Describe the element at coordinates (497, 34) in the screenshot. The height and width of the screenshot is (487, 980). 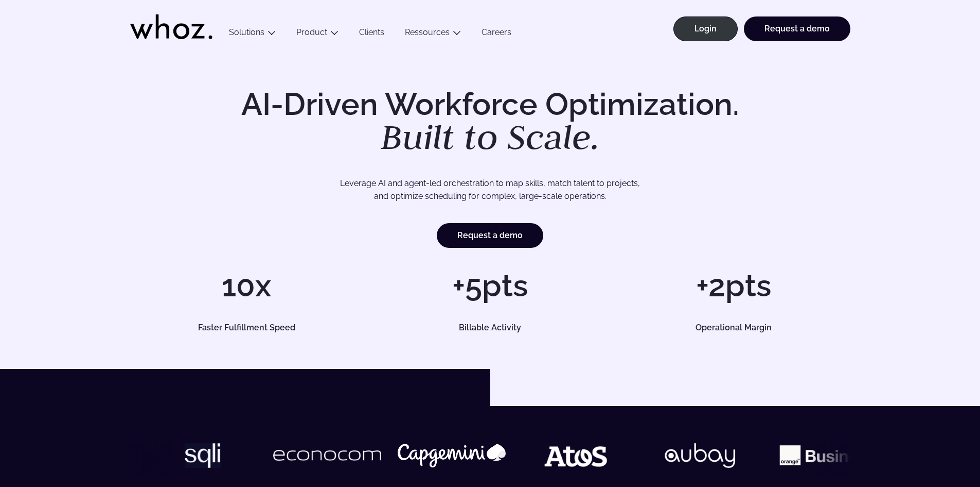
I see `a: Careers` at that location.